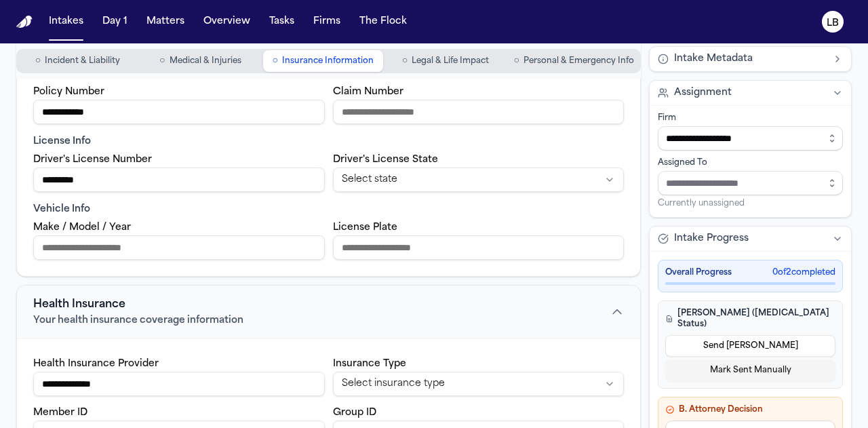 This screenshot has height=428, width=868. Describe the element at coordinates (82, 61) in the screenshot. I see `span: Incident & Liability` at that location.